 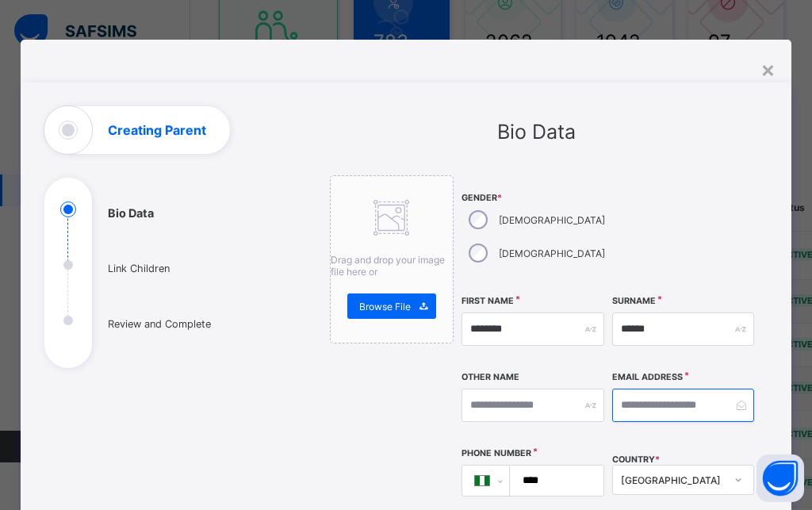 I want to click on label: Email Address, so click(x=647, y=377).